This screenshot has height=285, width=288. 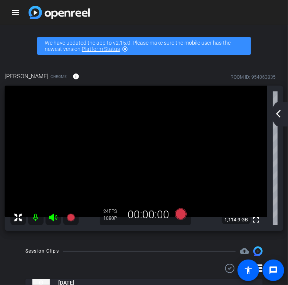 What do you see at coordinates (279, 114) in the screenshot?
I see `mat-icon: arrow_back_ios_new` at bounding box center [279, 114].